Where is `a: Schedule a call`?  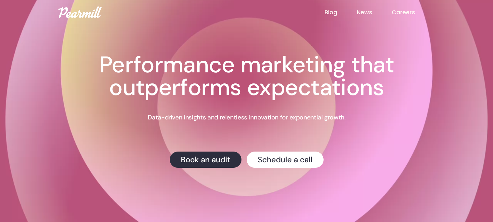 a: Schedule a call is located at coordinates (285, 159).